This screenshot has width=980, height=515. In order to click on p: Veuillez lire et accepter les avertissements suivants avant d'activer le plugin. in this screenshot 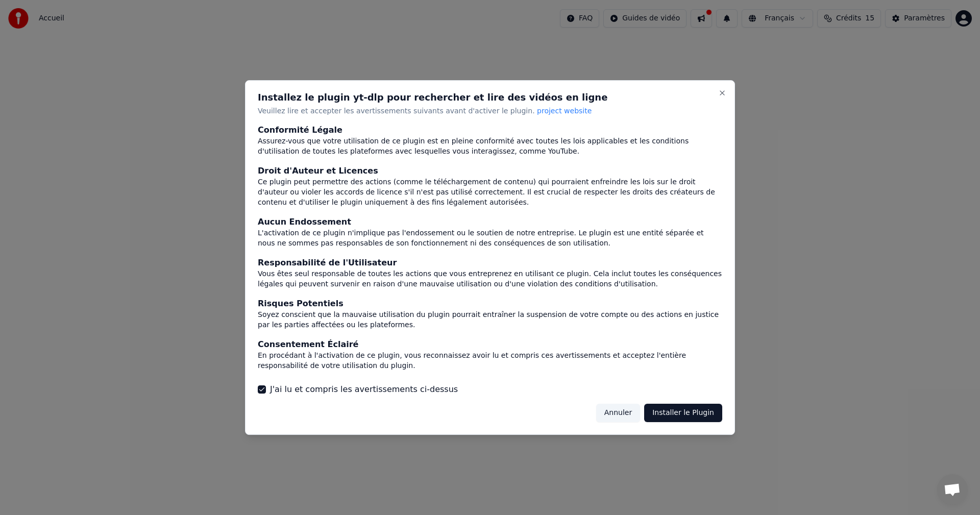, I will do `click(490, 112)`.